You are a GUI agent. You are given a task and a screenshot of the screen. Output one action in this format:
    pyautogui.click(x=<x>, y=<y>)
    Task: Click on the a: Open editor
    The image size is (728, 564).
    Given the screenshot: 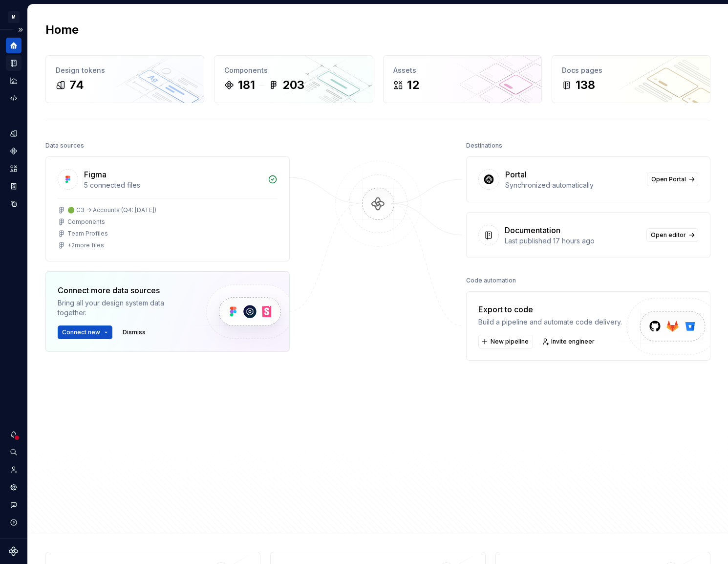 What is the action you would take?
    pyautogui.click(x=672, y=235)
    